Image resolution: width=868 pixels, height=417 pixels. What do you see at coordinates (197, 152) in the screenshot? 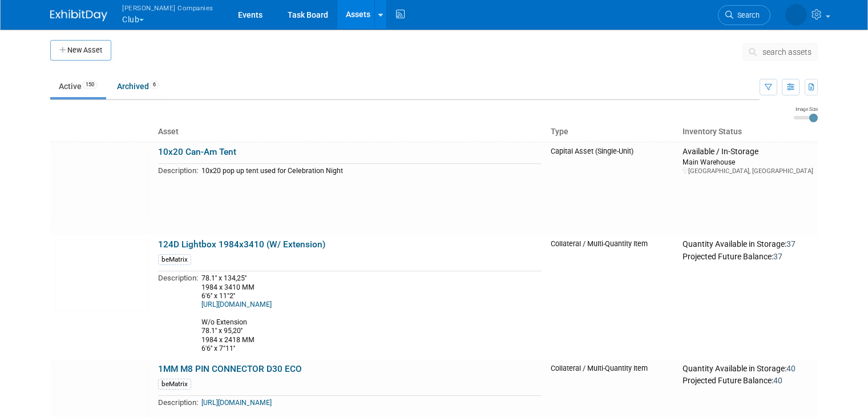
I see `a: 10x20 Can-Am Tent` at bounding box center [197, 152].